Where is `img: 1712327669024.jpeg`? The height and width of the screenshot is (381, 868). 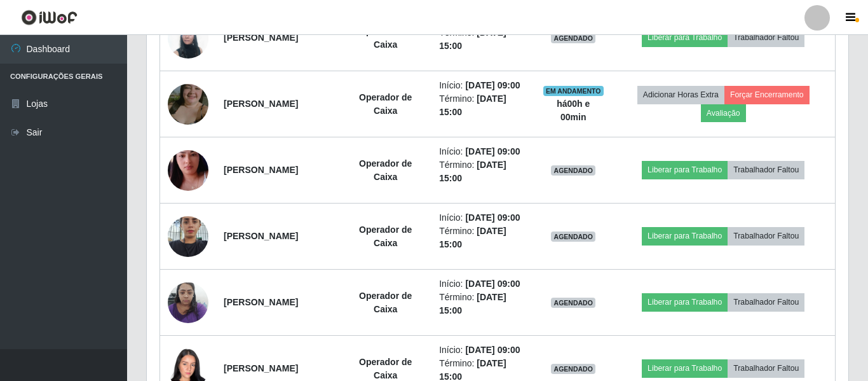 img: 1712327669024.jpeg is located at coordinates (188, 37).